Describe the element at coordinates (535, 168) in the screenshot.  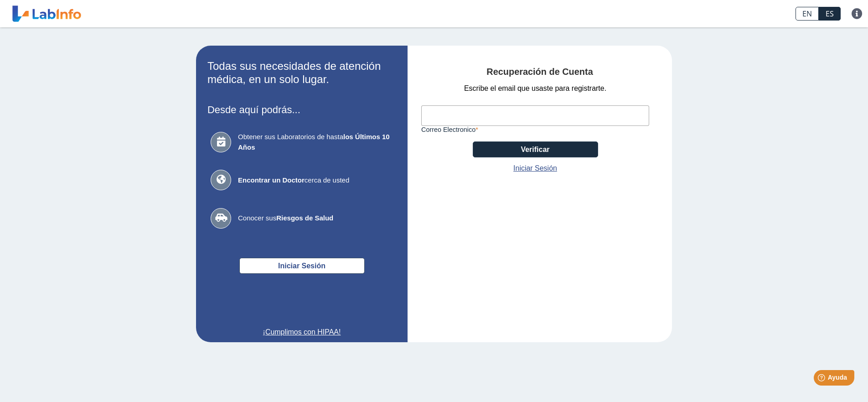
I see `a: Iniciar Sesión` at that location.